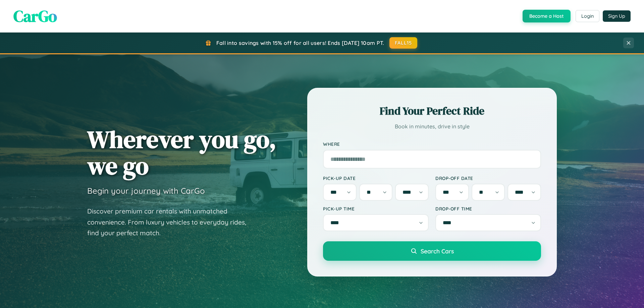  I want to click on label: Drop-off Date, so click(488, 178).